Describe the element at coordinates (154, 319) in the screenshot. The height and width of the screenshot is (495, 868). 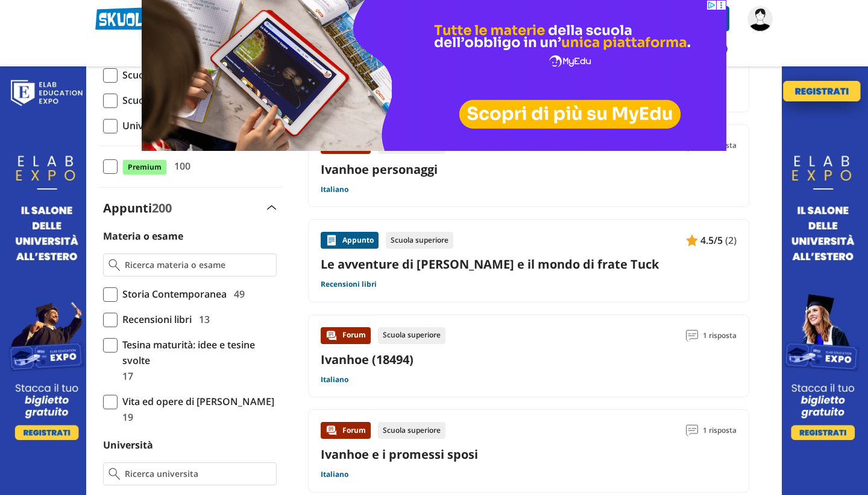
I see `span: Recensioni libri` at that location.